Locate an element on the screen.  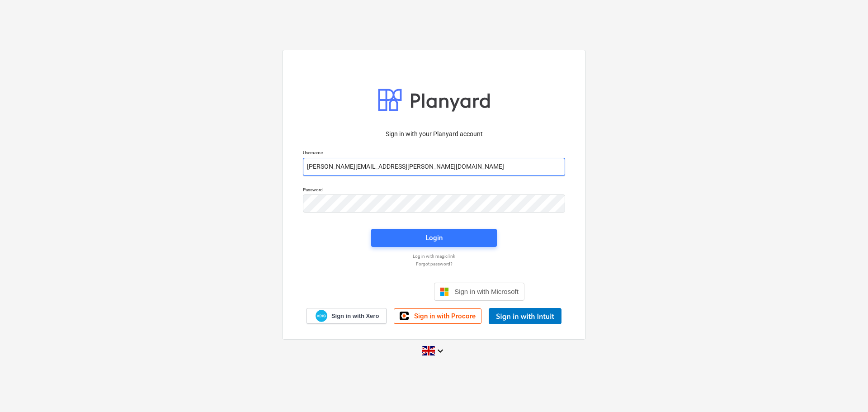
span: Sign in with Microsoft is located at coordinates (486, 292).